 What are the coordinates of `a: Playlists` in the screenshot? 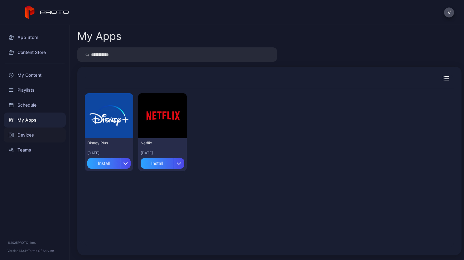 It's located at (35, 90).